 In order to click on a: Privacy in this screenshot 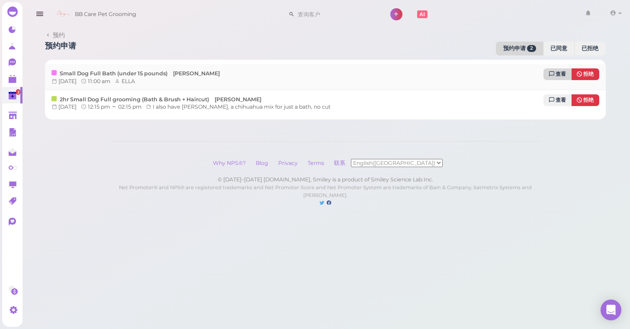, I will do `click(288, 163)`.